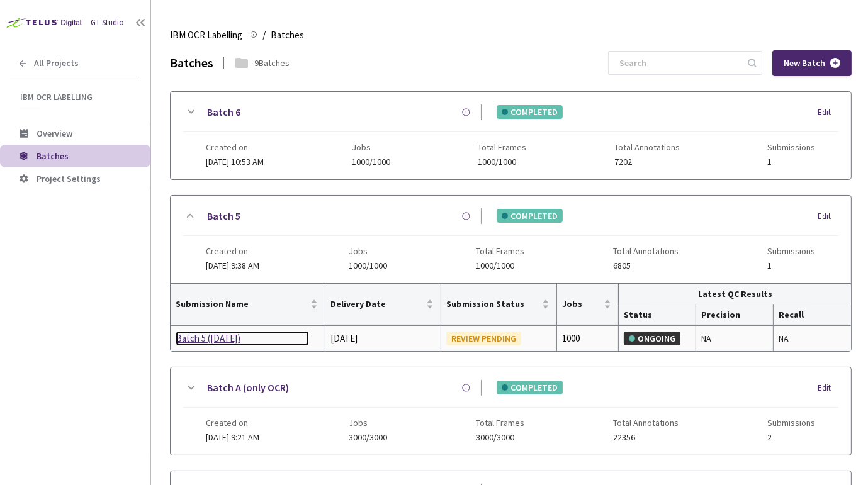 The width and height of the screenshot is (868, 485). What do you see at coordinates (383, 305) in the screenshot?
I see `th: Delivery Date` at bounding box center [383, 305].